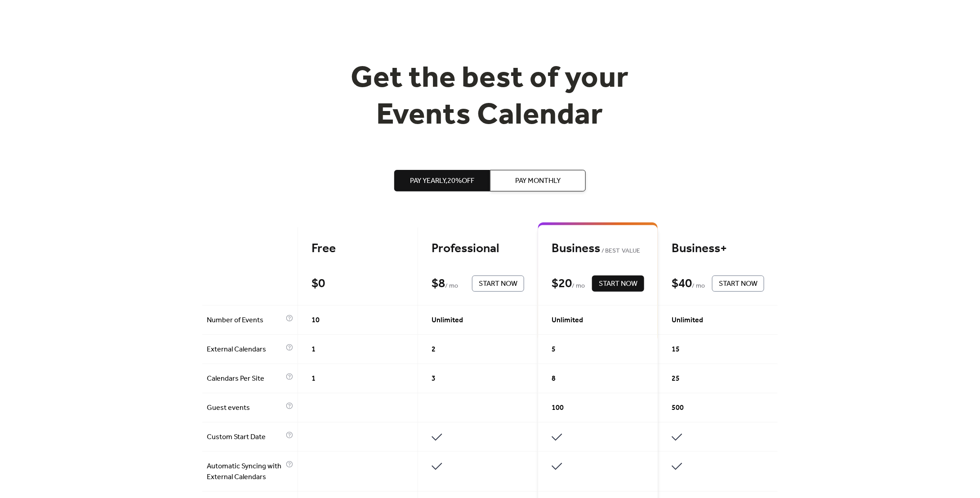  What do you see at coordinates (245, 472) in the screenshot?
I see `span: Automatic Syncing with External Calendars` at bounding box center [245, 472].